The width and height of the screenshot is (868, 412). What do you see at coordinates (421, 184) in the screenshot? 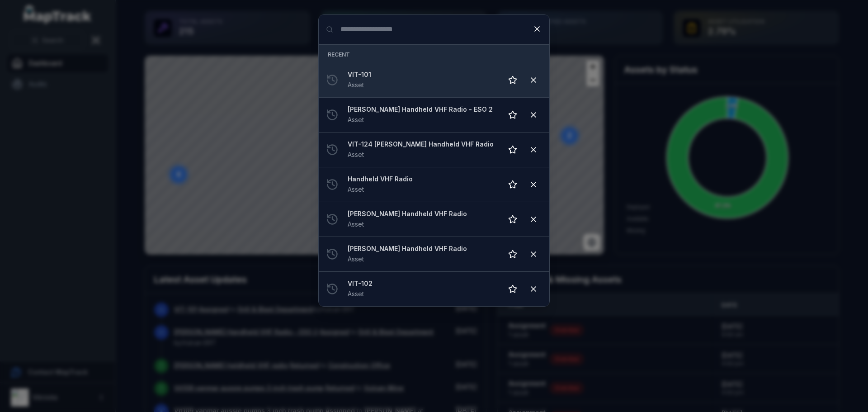
I see `a: Handheld VHF RadioAsset` at bounding box center [421, 184].